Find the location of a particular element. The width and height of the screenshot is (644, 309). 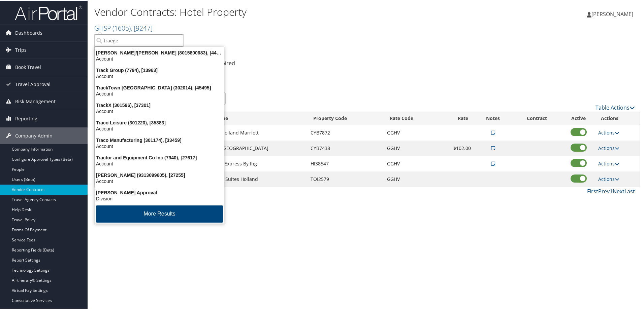

span: Risk Management is located at coordinates (36, 101).